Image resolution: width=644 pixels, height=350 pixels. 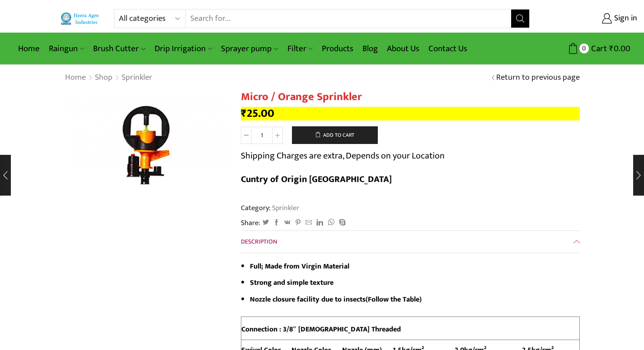 I want to click on a: Drip Irrigation, so click(x=183, y=48).